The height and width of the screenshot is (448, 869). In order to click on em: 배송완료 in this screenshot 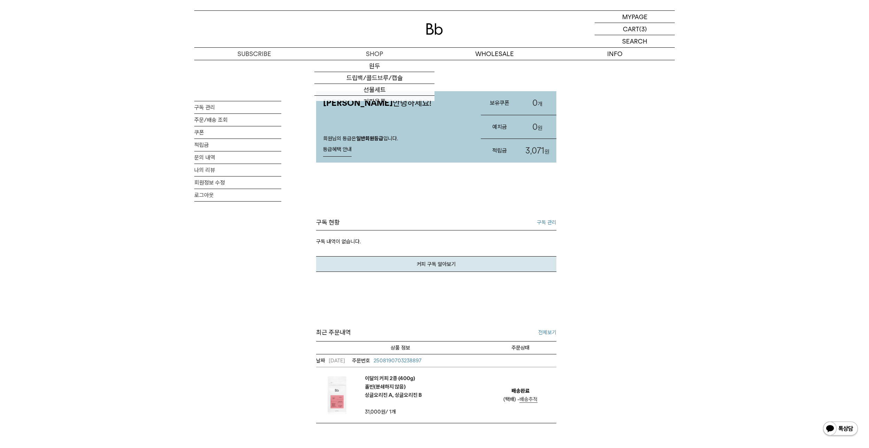, I will do `click(521, 391)`.